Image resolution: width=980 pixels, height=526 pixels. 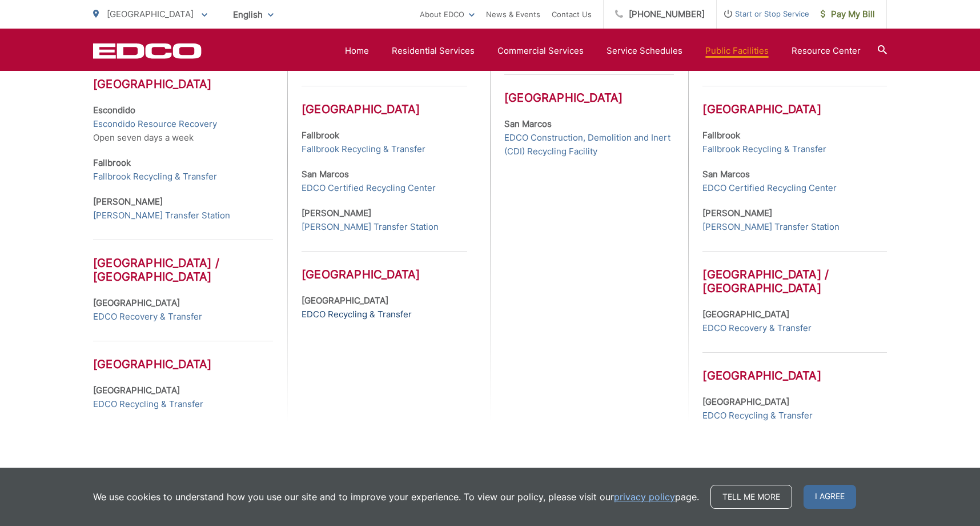 I want to click on p: We use cookies to understand how you use our site and to improve your experience. To view our pol..., so click(x=395, y=497).